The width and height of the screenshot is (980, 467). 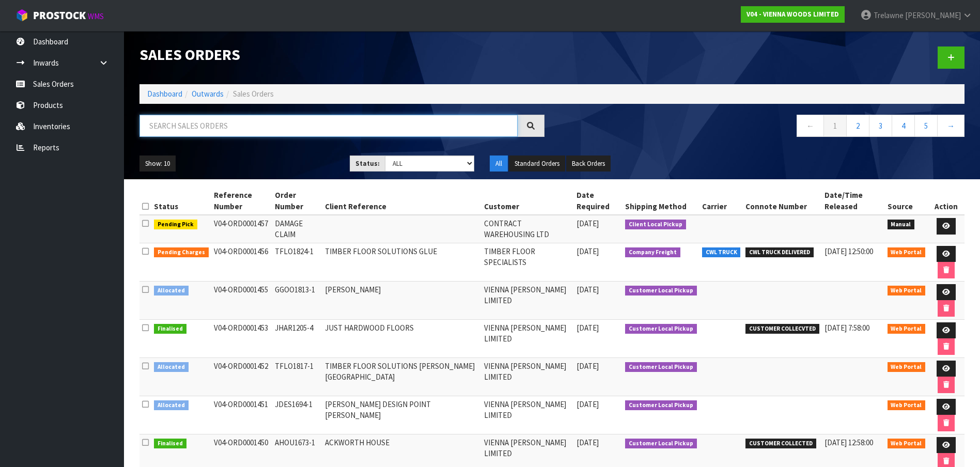 I want to click on td: TIMBER FLOOR SPECIALISTS, so click(x=527, y=262).